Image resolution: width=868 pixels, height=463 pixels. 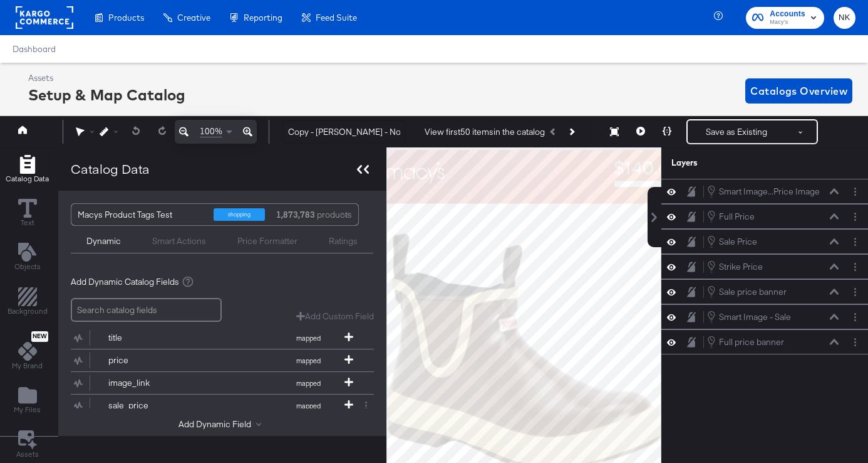 I want to click on span: Products, so click(x=126, y=18).